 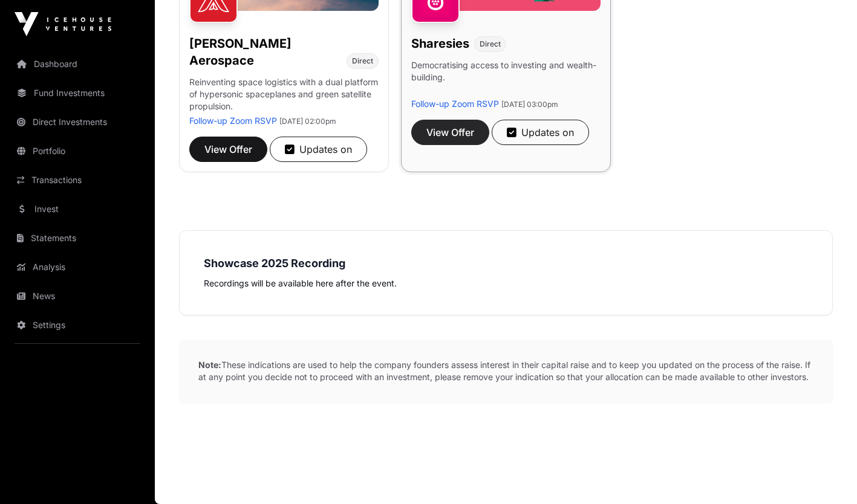 I want to click on a: Dashboard, so click(x=78, y=64).